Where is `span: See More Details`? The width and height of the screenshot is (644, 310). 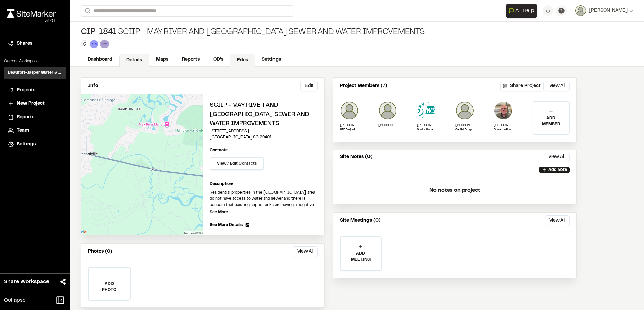
span: See More Details is located at coordinates (226, 225).